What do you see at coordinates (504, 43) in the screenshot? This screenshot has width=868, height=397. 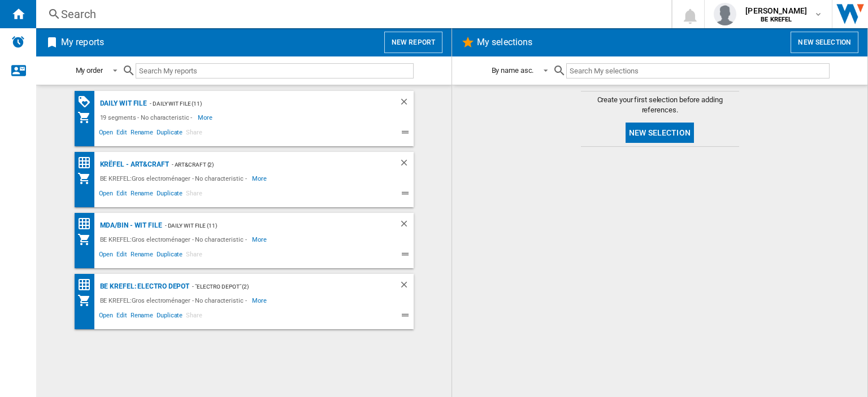 I see `h2: My selections` at bounding box center [504, 43].